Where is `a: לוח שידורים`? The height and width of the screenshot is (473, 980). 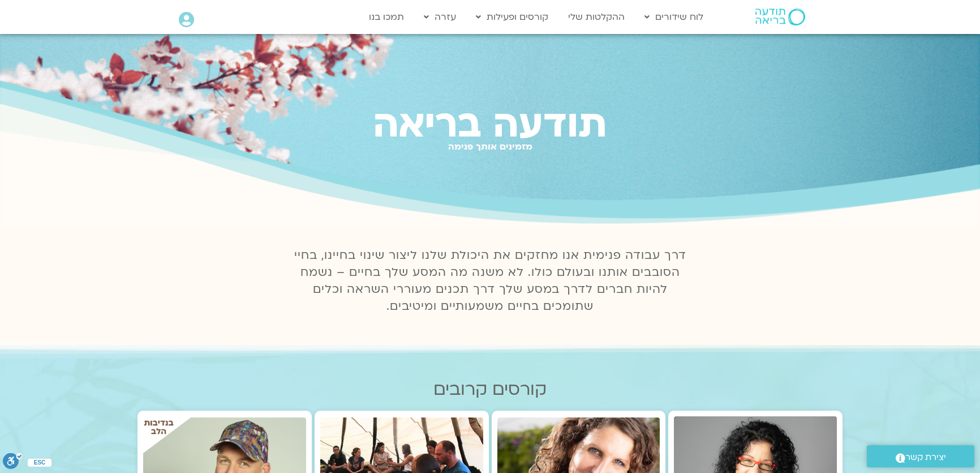 a: לוח שידורים is located at coordinates (674, 17).